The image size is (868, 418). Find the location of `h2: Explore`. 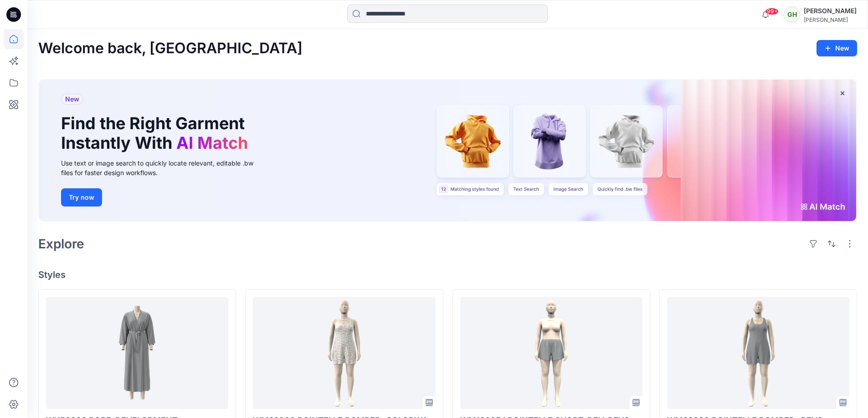

h2: Explore is located at coordinates (61, 244).